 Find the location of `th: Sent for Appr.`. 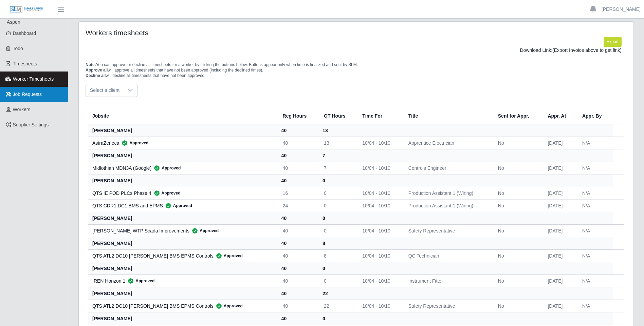

th: Sent for Appr. is located at coordinates (517, 116).